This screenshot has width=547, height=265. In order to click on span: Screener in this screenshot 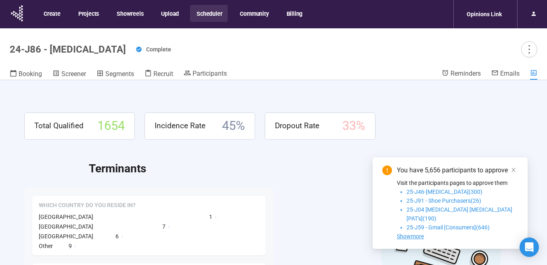, I will do `click(74, 74)`.